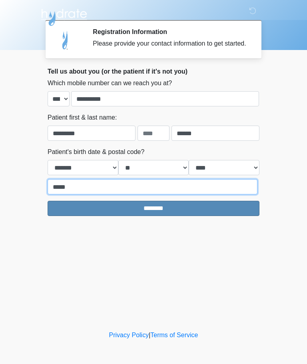  Describe the element at coordinates (64, 16) in the screenshot. I see `img: Hydrate IV Bar - Arcadia Logo` at that location.